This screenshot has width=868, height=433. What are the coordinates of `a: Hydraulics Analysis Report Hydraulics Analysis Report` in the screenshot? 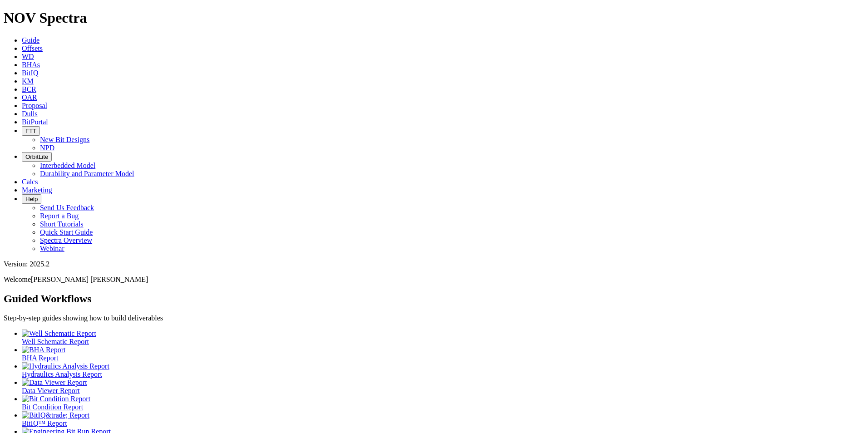 It's located at (443, 370).